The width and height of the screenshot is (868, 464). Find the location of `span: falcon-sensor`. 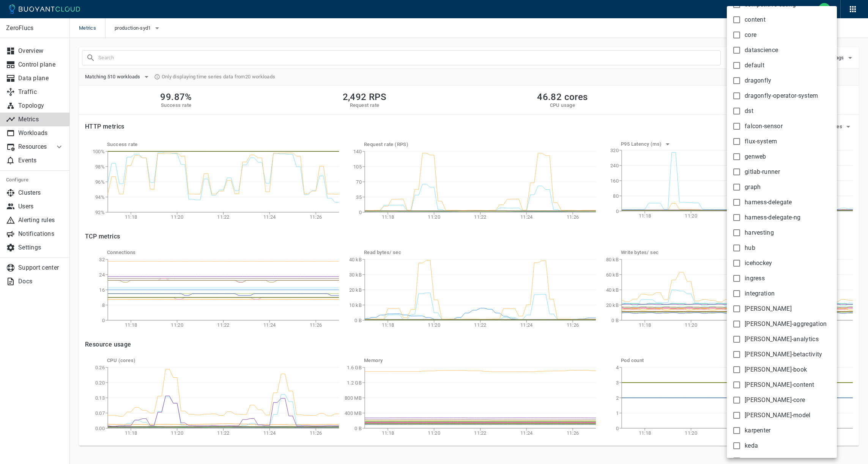

span: falcon-sensor is located at coordinates (763, 126).